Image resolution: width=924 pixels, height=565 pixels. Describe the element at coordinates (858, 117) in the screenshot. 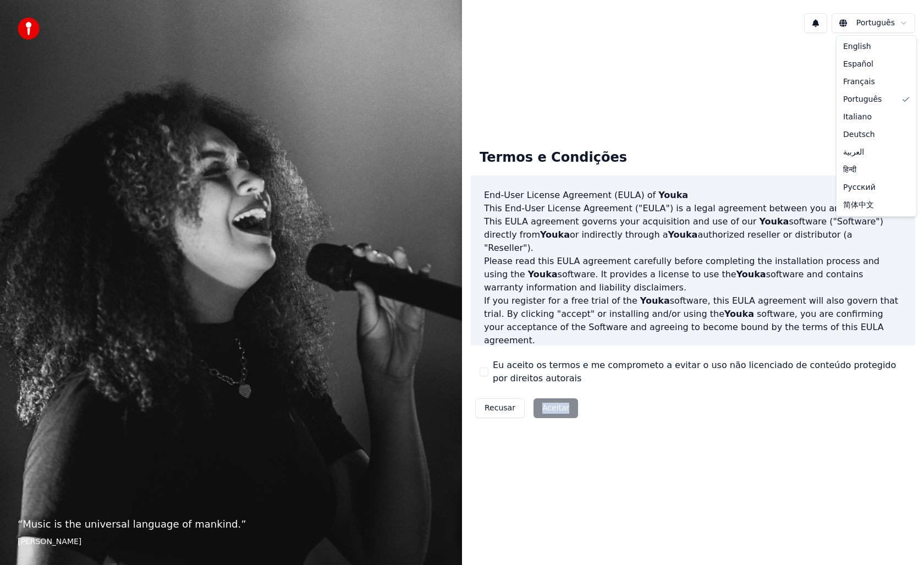

I see `span: Italiano` at that location.